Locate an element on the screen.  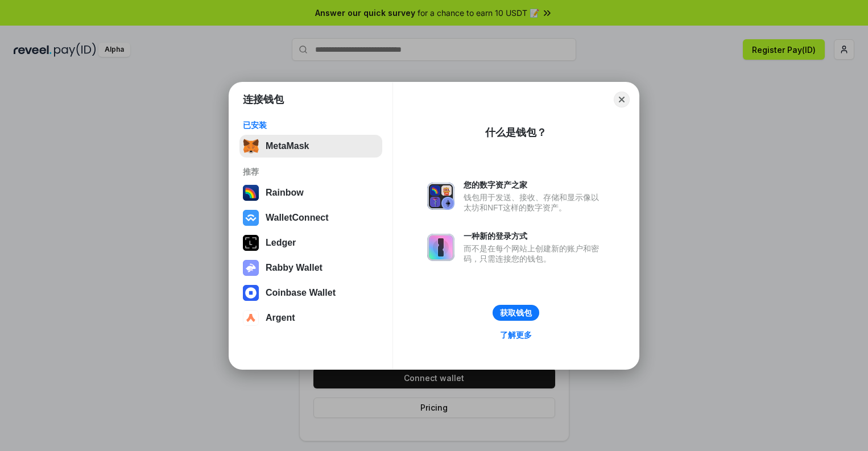
div: 钱包用于发送、接收、存储和显示像以太坊和NFT这样的数字资产。 is located at coordinates (534, 202).